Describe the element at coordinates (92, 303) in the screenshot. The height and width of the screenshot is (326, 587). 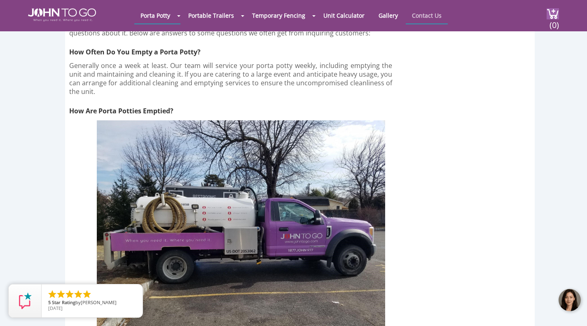
I see `span: by` at that location.